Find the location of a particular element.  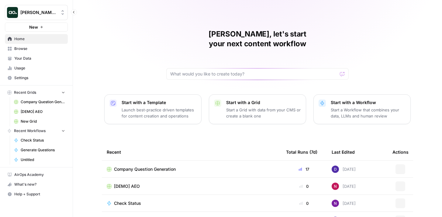

div: Total Runs (7d) is located at coordinates (302, 152).